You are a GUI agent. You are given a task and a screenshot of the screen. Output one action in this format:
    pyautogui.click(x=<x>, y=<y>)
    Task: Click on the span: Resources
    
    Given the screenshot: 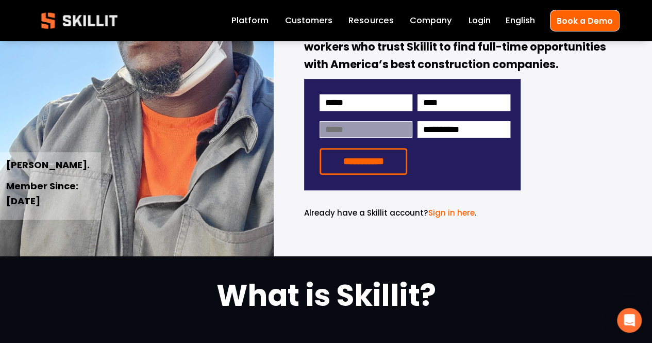 What is the action you would take?
    pyautogui.click(x=370, y=21)
    